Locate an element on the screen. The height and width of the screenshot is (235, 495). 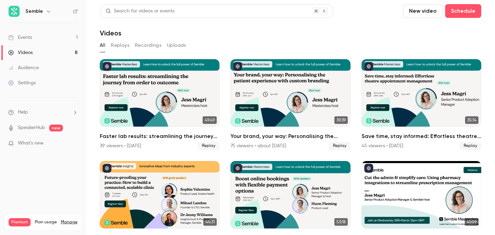
button: Replays is located at coordinates (120, 45).